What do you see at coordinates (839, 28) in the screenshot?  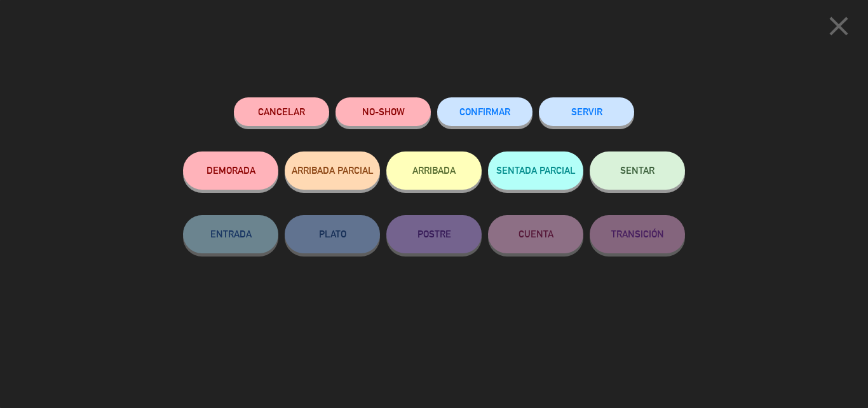 I see `button: close` at bounding box center [839, 28].